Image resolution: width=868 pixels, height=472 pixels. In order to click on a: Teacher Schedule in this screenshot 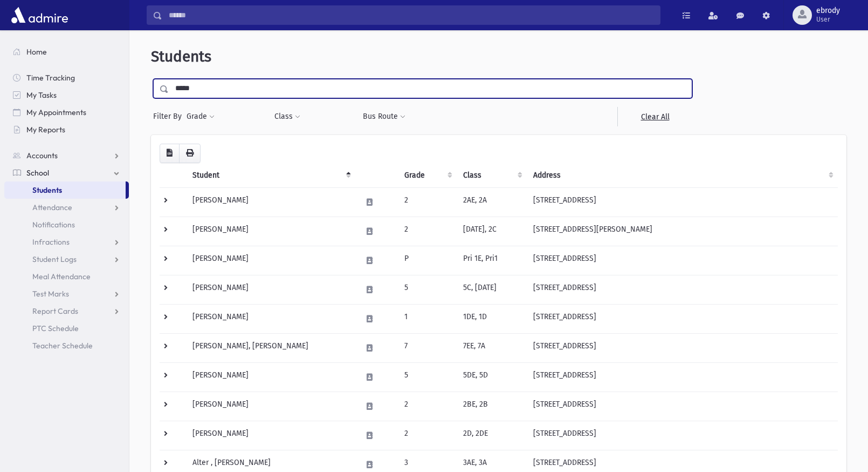, I will do `click(66, 345)`.